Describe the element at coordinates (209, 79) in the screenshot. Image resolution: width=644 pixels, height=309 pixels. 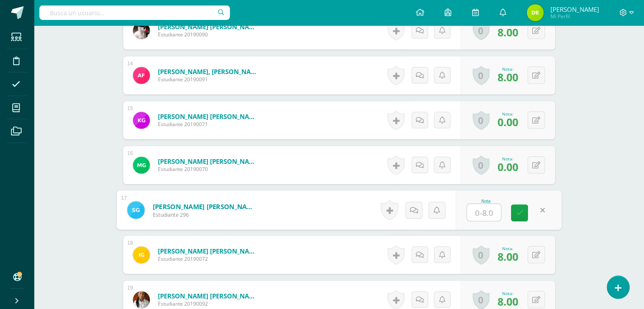
I see `span: Estudiante 20190091` at that location.